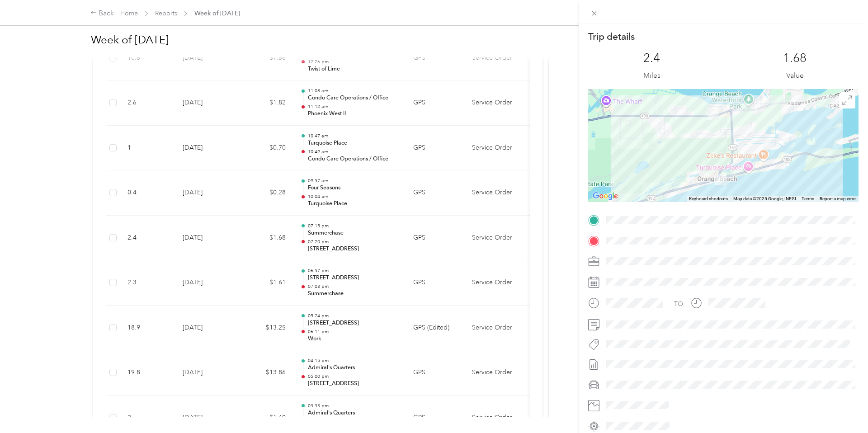 The image size is (868, 433). What do you see at coordinates (795, 58) in the screenshot?
I see `p: 1.68` at bounding box center [795, 58].